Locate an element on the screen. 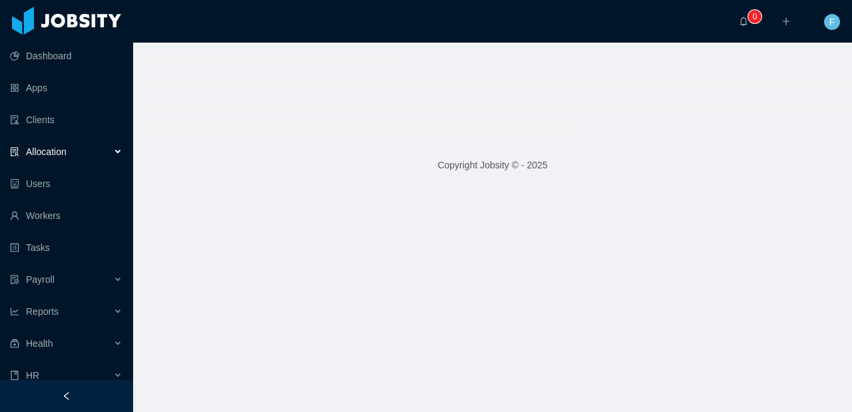 The width and height of the screenshot is (852, 412). a: icon: auditClients is located at coordinates (66, 120).